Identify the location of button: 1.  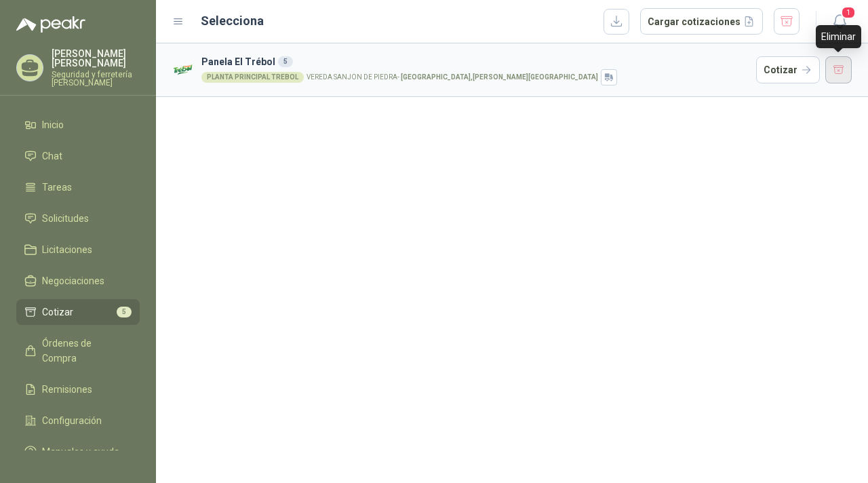
(839, 22).